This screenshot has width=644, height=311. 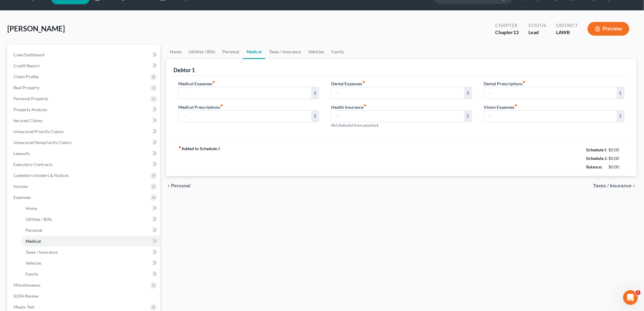 What do you see at coordinates (33, 263) in the screenshot?
I see `span: Vehicles` at bounding box center [33, 263].